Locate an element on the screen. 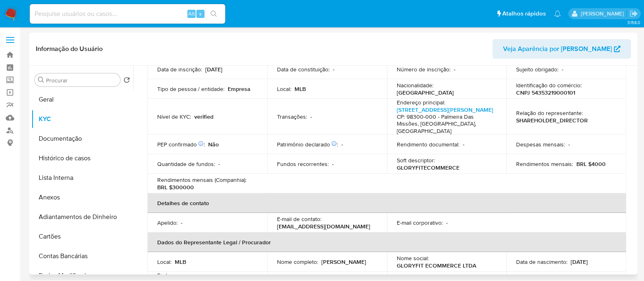 Image resolution: width=644 pixels, height=281 pixels. button: KYC is located at coordinates (82, 119).